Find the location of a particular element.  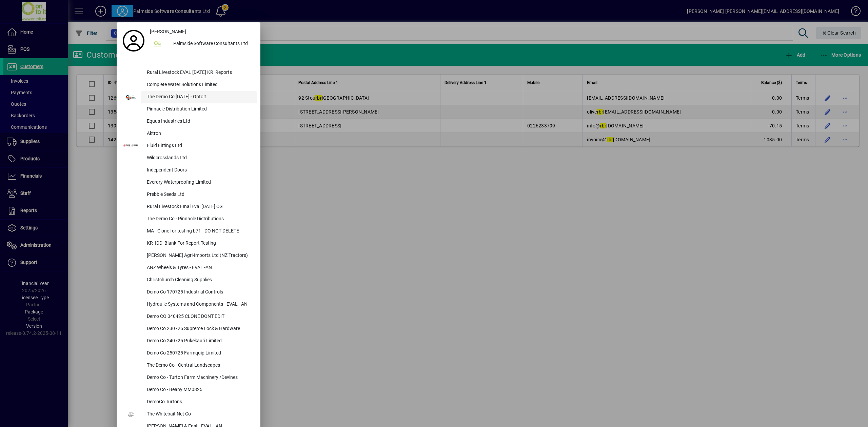

button: The Demo Co - Central Landscapes is located at coordinates (189, 366).